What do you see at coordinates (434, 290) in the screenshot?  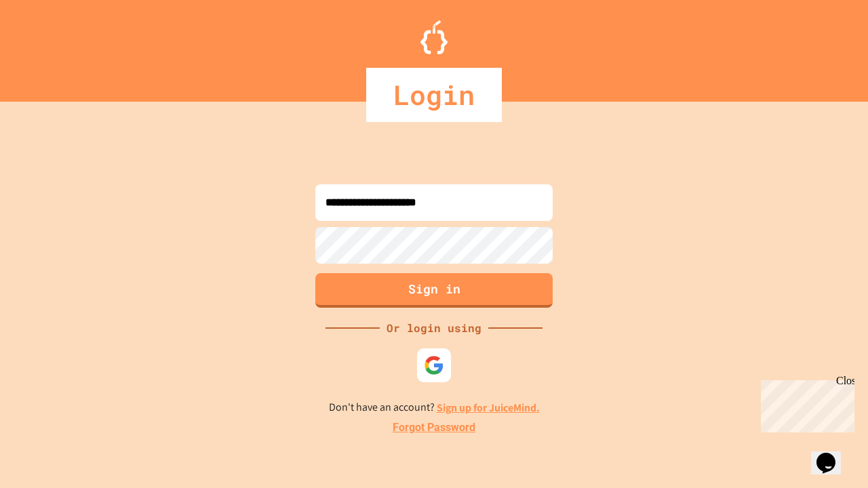 I see `button: Sign in` at bounding box center [434, 290].